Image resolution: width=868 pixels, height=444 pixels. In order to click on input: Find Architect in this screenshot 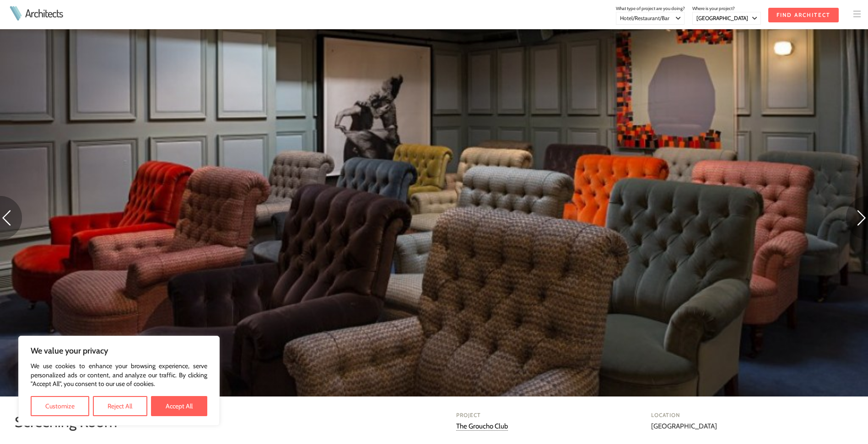, I will do `click(803, 15)`.